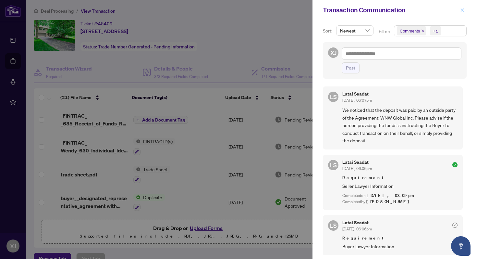 The width and height of the screenshot is (477, 259). Describe the element at coordinates (350, 68) in the screenshot. I see `button: Post` at that location.